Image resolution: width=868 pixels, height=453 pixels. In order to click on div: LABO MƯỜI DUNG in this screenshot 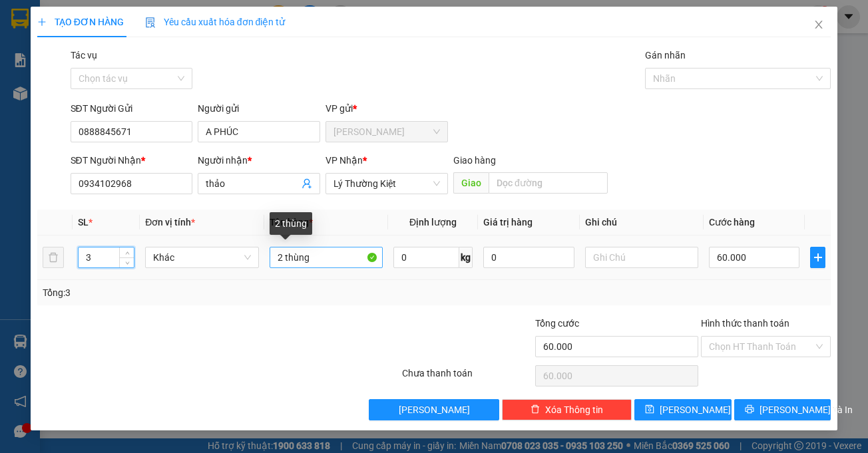, I will do `click(180, 43)`.